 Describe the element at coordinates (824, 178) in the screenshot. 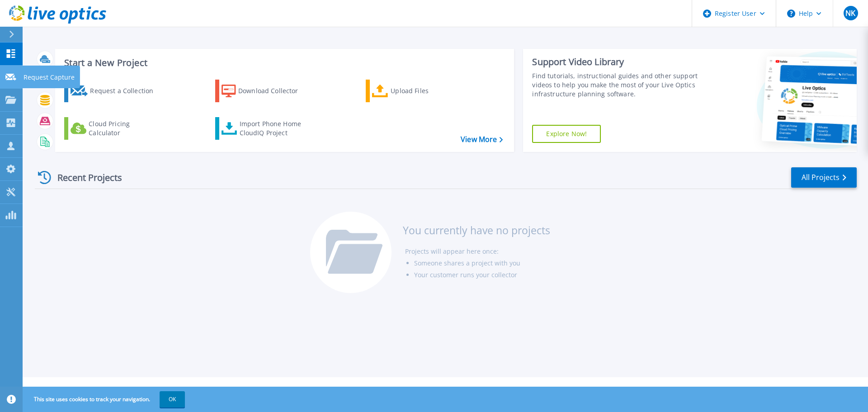

I see `a: All Projects` at that location.